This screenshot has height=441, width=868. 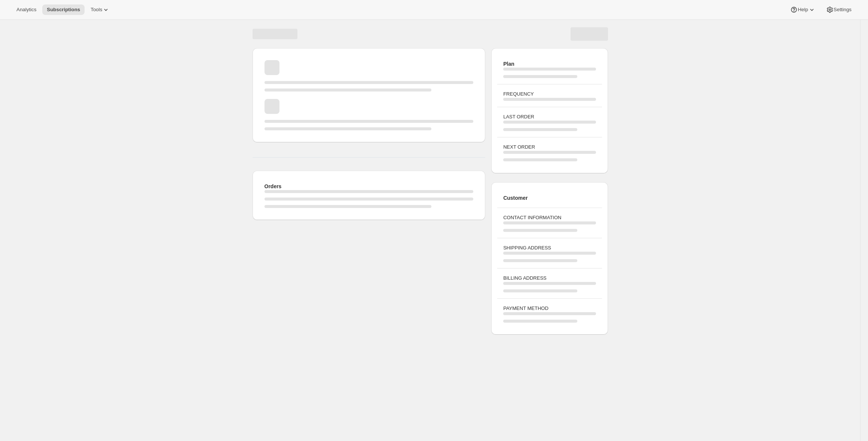 I want to click on button: Settings, so click(x=839, y=10).